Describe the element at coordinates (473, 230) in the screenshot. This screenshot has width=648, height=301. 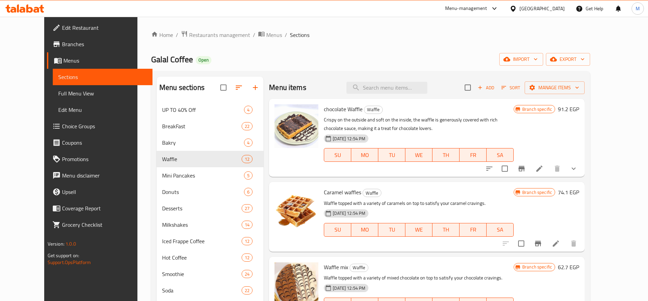
I see `span: FR` at that location.